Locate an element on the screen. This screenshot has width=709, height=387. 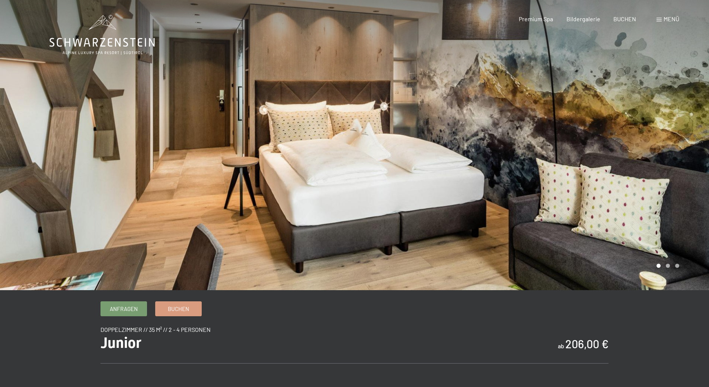
a: Anfragen is located at coordinates (124, 308).